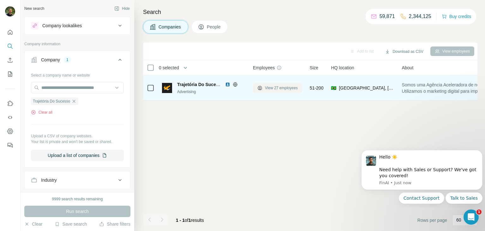 The height and width of the screenshot is (231, 485). What do you see at coordinates (169, 68) in the screenshot?
I see `span: 0 selected` at bounding box center [169, 68].